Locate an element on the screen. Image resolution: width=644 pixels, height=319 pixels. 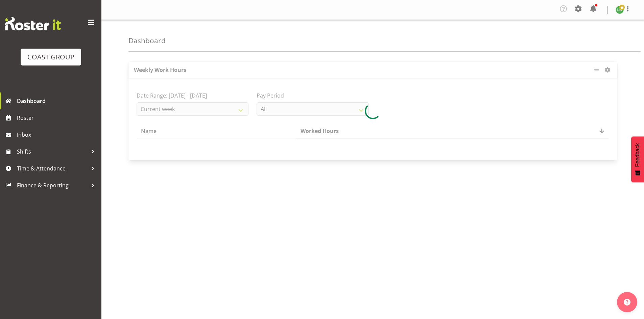
span: Roster is located at coordinates (57, 118).